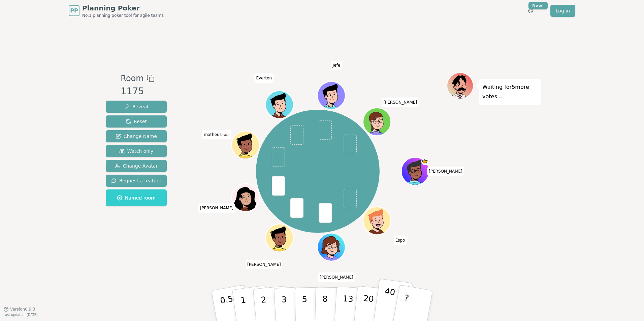 The image size is (644, 321). Describe the element at coordinates (116, 11) in the screenshot. I see `a: PPPlanning PokerNo.1 planning poker tool for agile teams` at that location.